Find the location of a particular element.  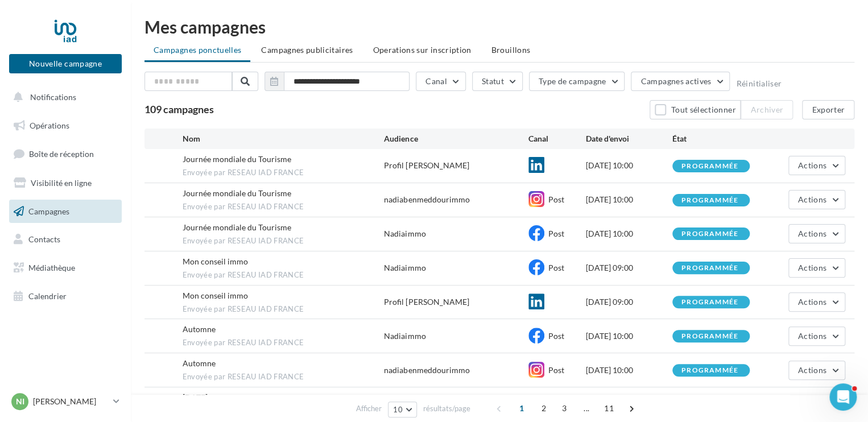

a: Boîte de réception is located at coordinates (65, 153).